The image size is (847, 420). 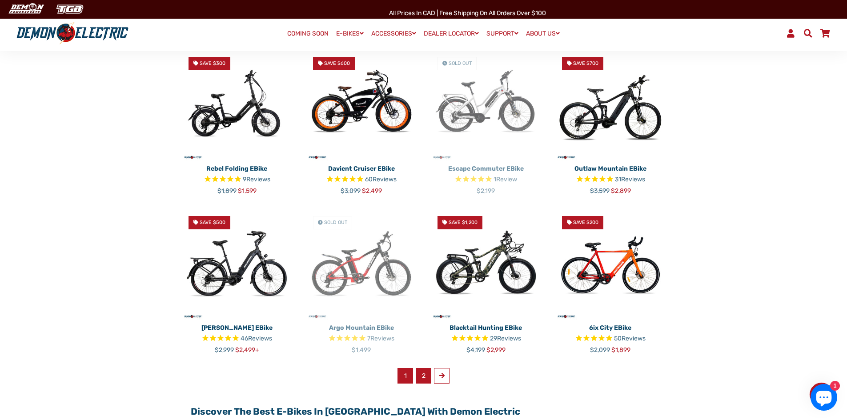 What do you see at coordinates (485, 191) in the screenshot?
I see `span: $2,199` at bounding box center [485, 191].